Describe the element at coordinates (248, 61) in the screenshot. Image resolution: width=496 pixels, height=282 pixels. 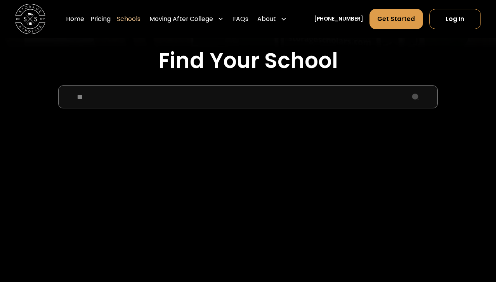
I see `h2: Find Your School` at that location.